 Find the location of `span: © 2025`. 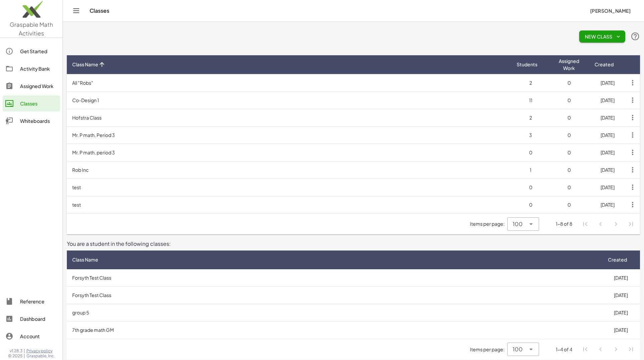

span: © 2025 is located at coordinates (15, 356).